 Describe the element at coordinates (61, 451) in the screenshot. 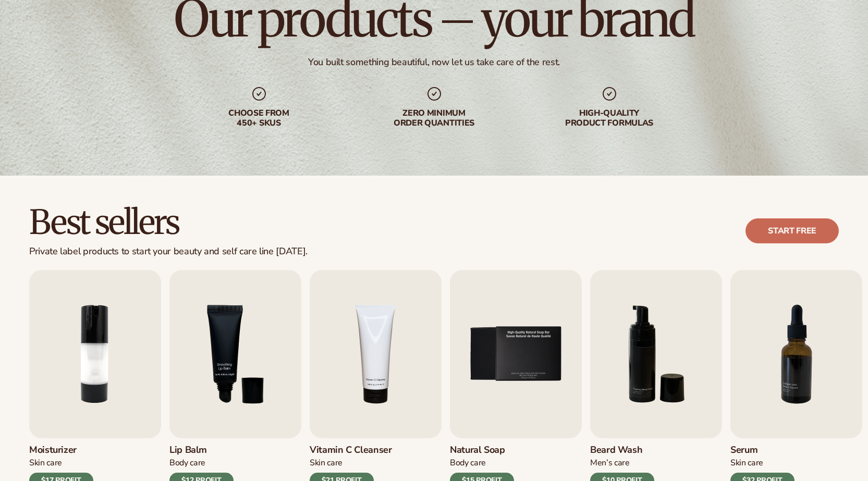

I see `h3: Moisturizer` at that location.